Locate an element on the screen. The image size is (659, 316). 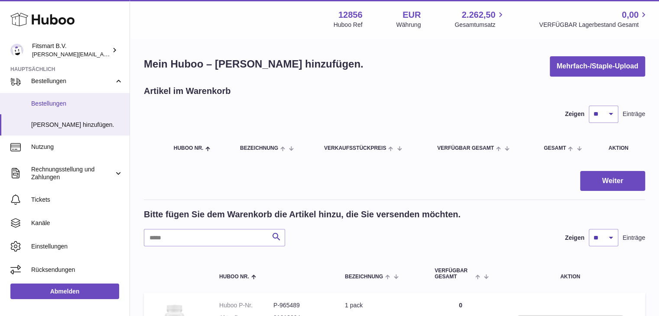
div: Fitsmart B.V. is located at coordinates (71, 50).